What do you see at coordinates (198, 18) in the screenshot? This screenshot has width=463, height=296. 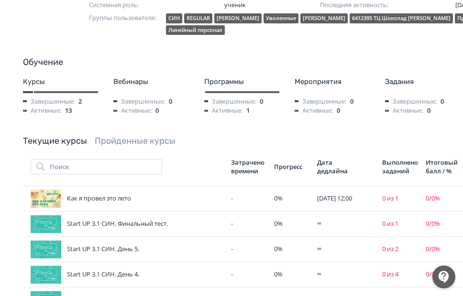 I see `div: REGULAR` at bounding box center [198, 18].